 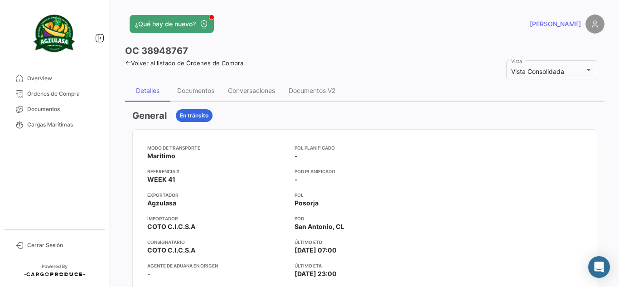 What do you see at coordinates (319, 226) in the screenshot?
I see `span: San Antonio, CL` at bounding box center [319, 226].